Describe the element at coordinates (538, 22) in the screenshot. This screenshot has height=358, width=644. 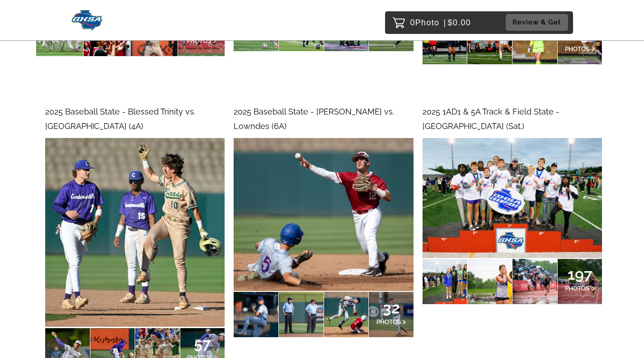
I see `a: Review & Get` at that location.